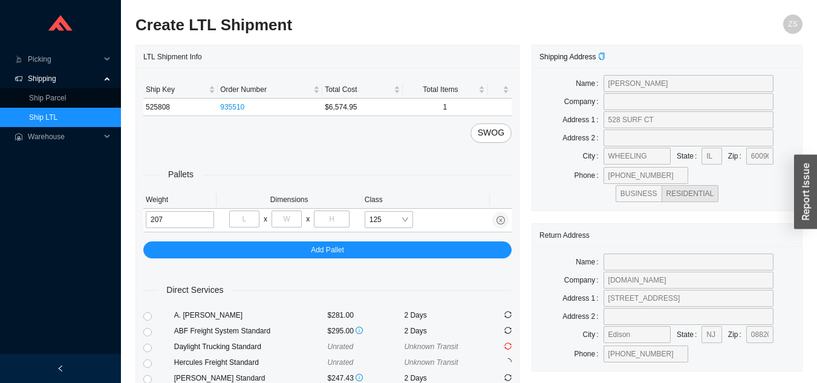 The image size is (817, 383). What do you see at coordinates (176, 90) in the screenshot?
I see `span: Ship Key` at bounding box center [176, 90].